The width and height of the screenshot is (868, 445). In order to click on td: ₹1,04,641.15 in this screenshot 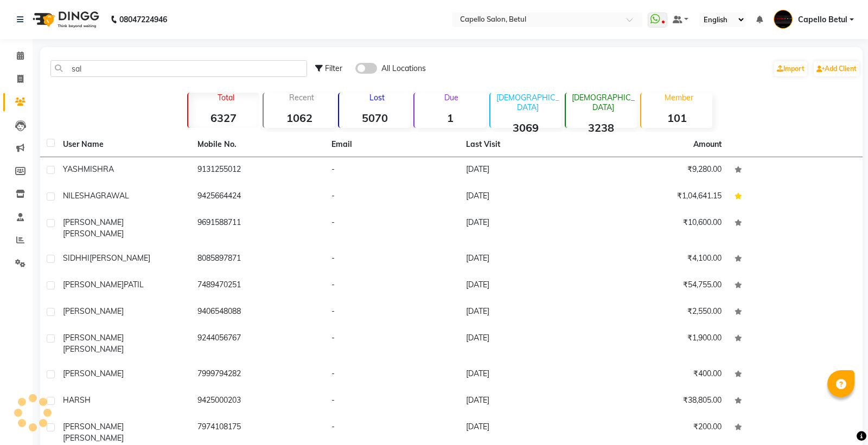, I will do `click(661, 196)`.